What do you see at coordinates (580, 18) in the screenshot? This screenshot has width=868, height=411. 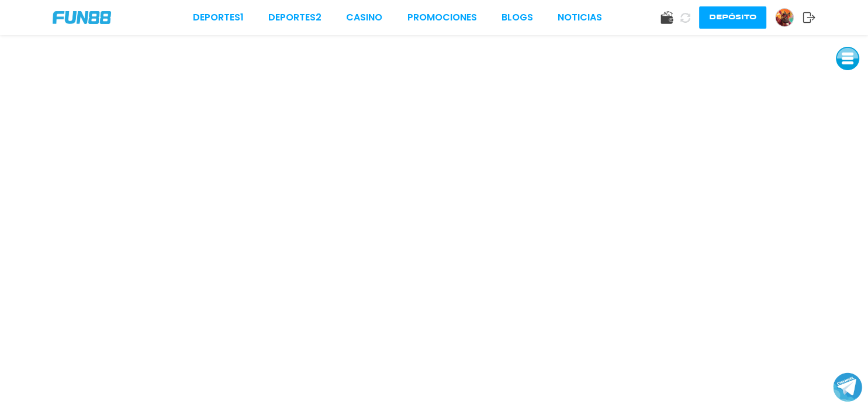 I see `a: NOTICIAS` at bounding box center [580, 18].